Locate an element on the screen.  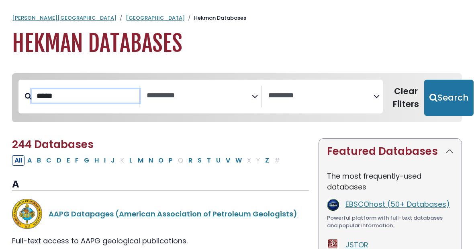
nav: Search filters is located at coordinates (237, 98).